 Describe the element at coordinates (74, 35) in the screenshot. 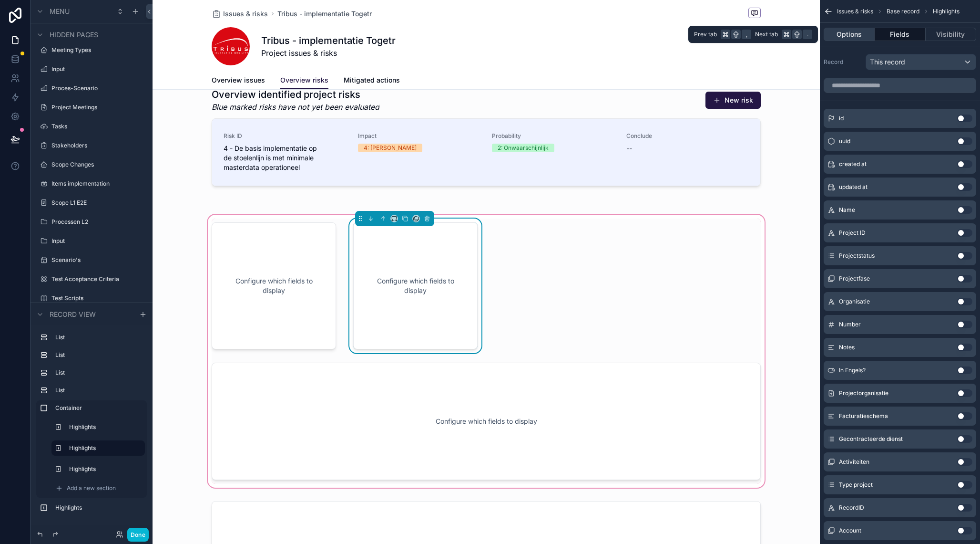

I see `span: Hidden pages` at that location.